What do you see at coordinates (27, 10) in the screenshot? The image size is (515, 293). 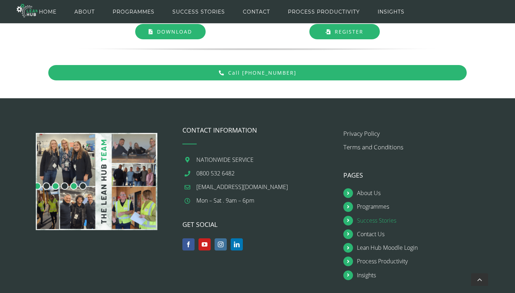 I see `img: The Lean Hub | Optimising productivity with Lean Logo` at bounding box center [27, 10].